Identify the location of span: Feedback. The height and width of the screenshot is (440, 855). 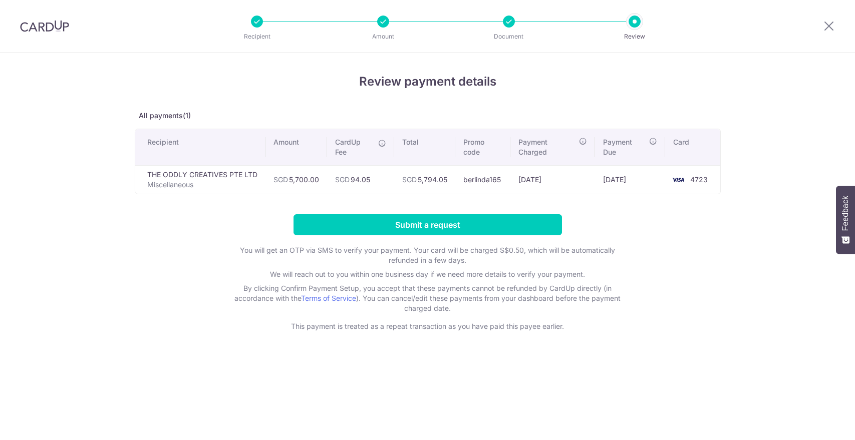
(846, 213).